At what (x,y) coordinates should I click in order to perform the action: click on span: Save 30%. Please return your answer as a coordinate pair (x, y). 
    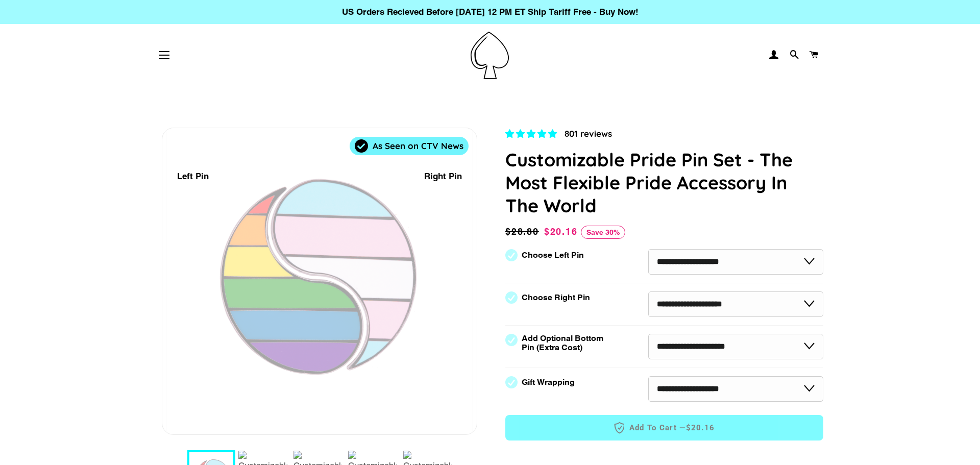
    Looking at the image, I should click on (603, 232).